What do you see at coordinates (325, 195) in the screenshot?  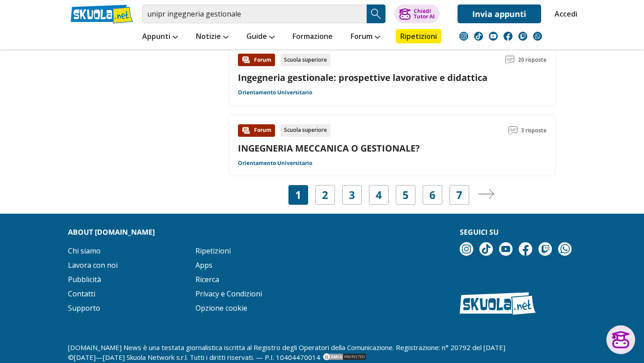 I see `a: 2` at bounding box center [325, 195].